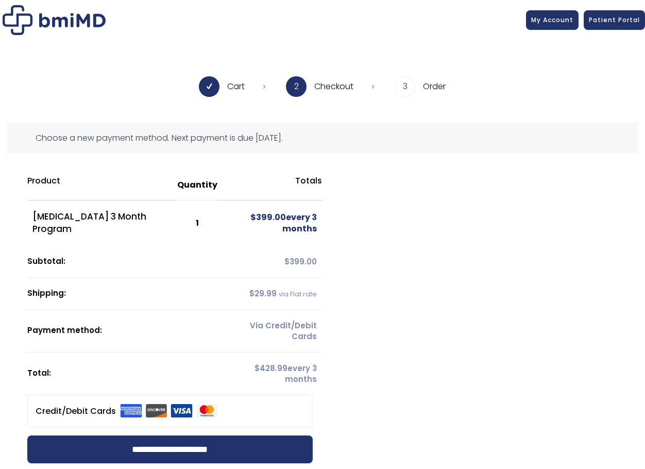 The width and height of the screenshot is (645, 469). Describe the element at coordinates (330, 87) in the screenshot. I see `li: Checkout` at that location.